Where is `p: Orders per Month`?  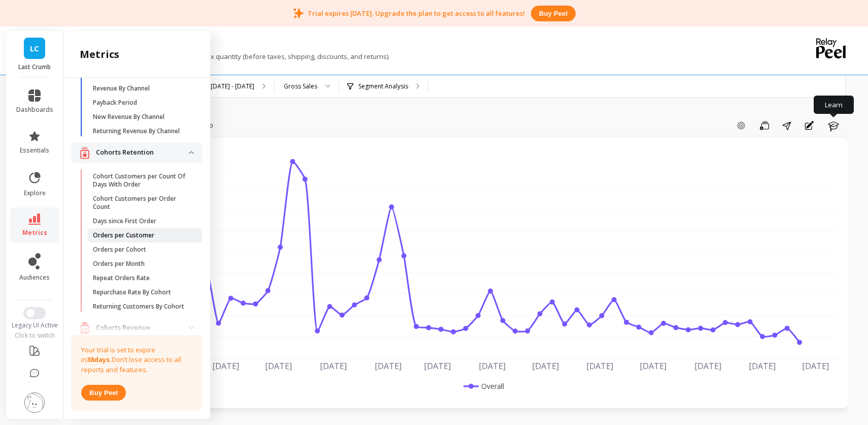
p: Orders per Month is located at coordinates (119, 264).